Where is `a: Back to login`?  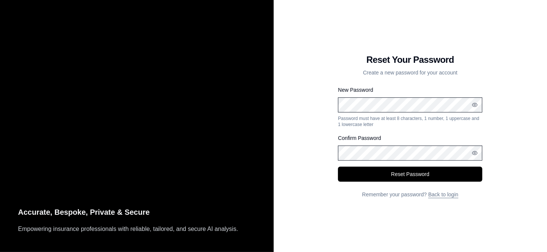 a: Back to login is located at coordinates (443, 194).